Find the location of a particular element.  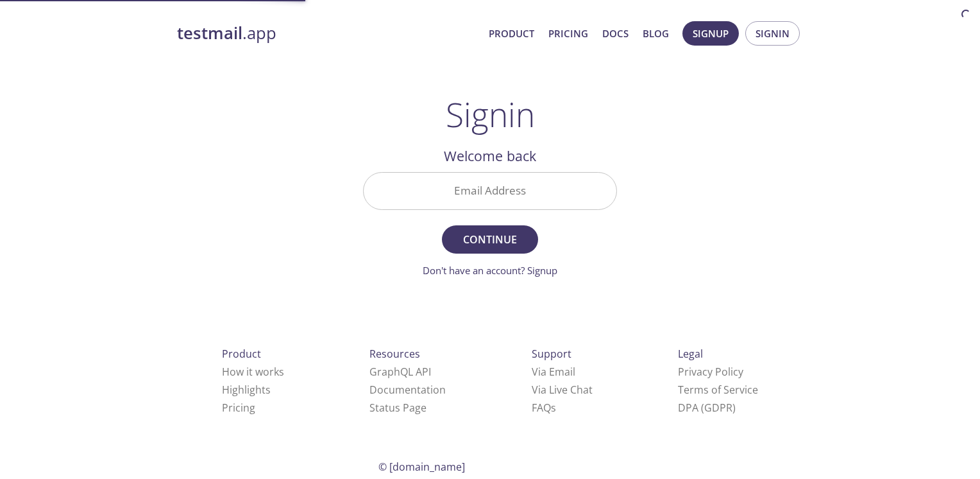

a: Documentation is located at coordinates (407, 389).